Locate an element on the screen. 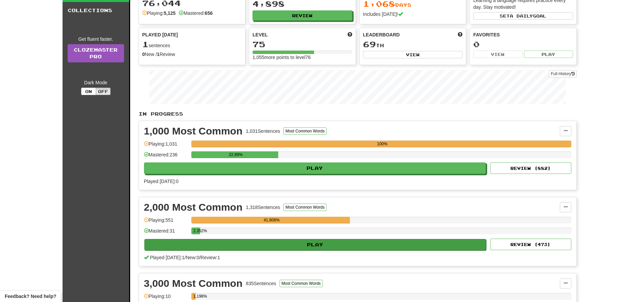 Image resolution: width=644 pixels, height=302 pixels. div: 835 Sentences is located at coordinates (261, 284).